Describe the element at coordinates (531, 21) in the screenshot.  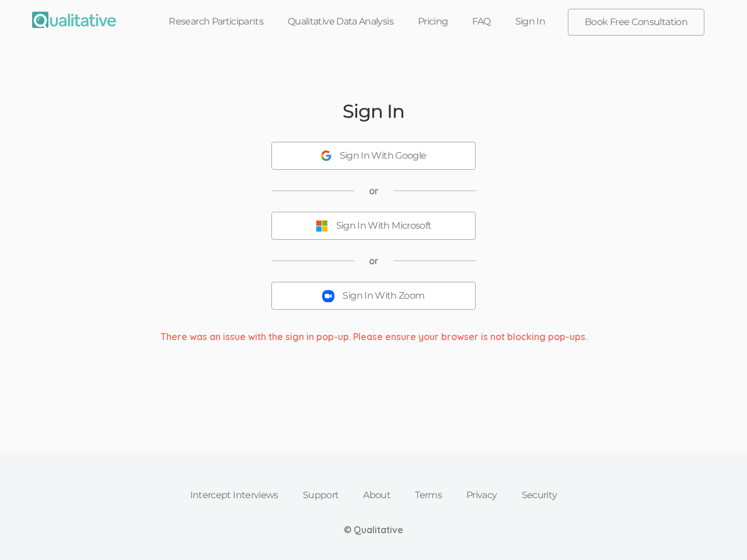
I see `a: Sign In` at that location.